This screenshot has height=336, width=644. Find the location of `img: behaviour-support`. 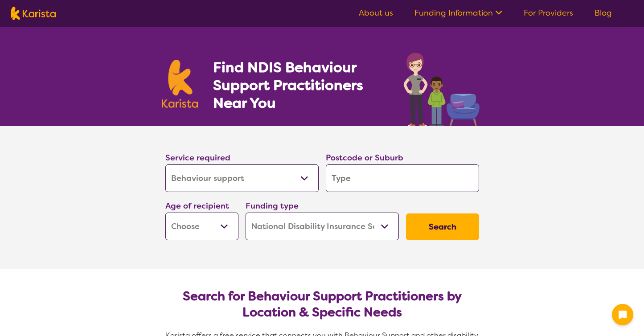

img: behaviour-support is located at coordinates (441, 87).